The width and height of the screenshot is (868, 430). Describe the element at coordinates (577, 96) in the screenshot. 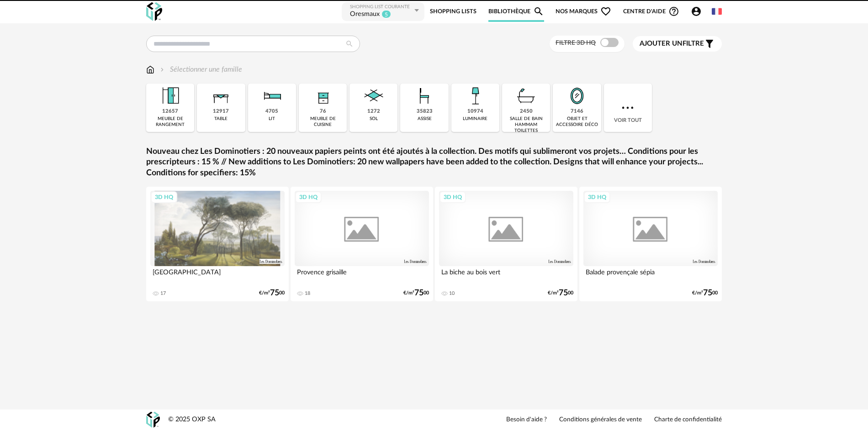

I see `img: Miroir.png` at that location.